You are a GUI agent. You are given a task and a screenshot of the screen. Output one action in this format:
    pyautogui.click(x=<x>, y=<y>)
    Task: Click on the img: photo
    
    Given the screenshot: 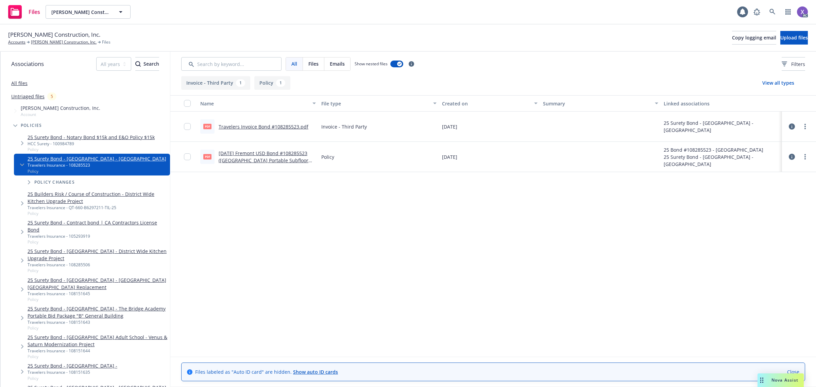 What is the action you would take?
    pyautogui.click(x=803, y=12)
    